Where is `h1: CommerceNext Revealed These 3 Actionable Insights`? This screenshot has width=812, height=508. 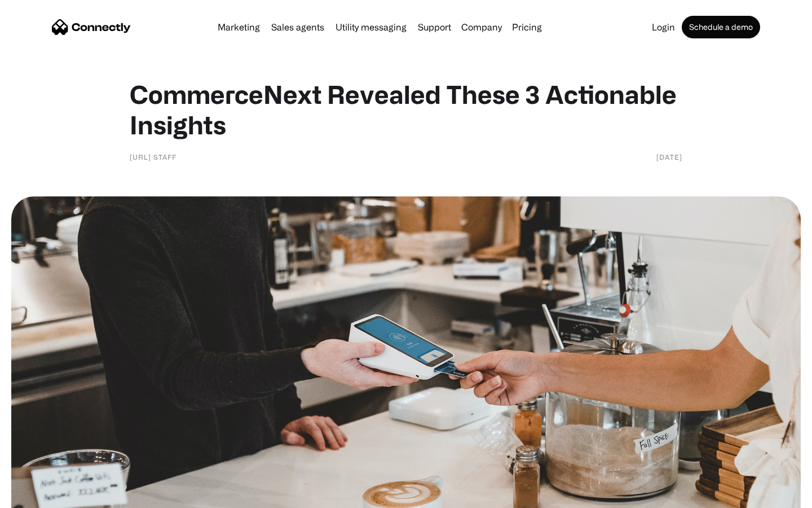 h1: CommerceNext Revealed These 3 Actionable Insights is located at coordinates (406, 110).